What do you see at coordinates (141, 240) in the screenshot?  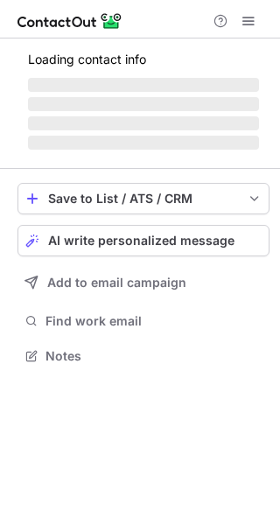 I see `span: AI write personalized message` at bounding box center [141, 240].